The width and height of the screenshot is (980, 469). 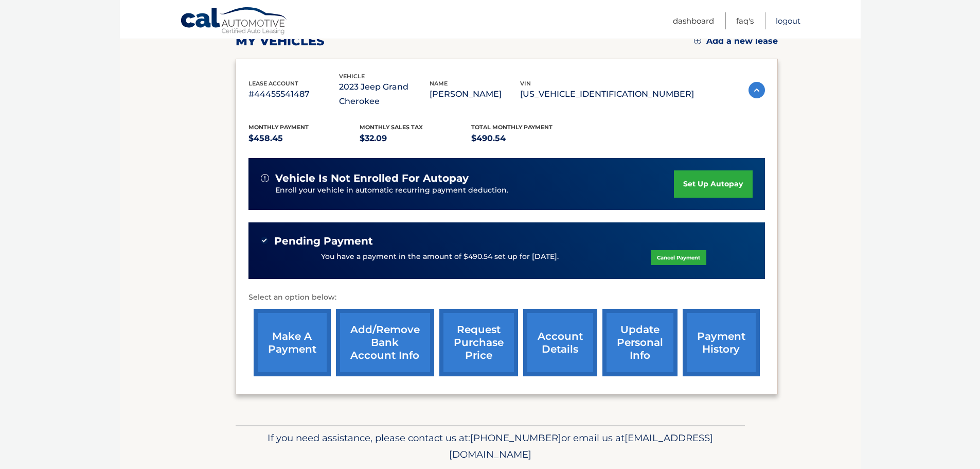 I want to click on span: name, so click(x=439, y=84).